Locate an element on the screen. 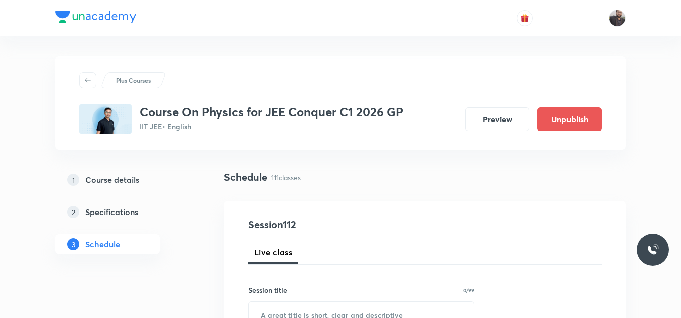 The image size is (681, 318). p: Plus Courses is located at coordinates (133, 80).